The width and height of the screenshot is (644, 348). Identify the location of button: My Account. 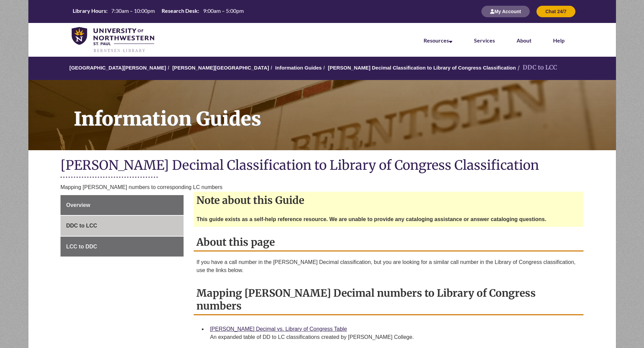
(505, 11).